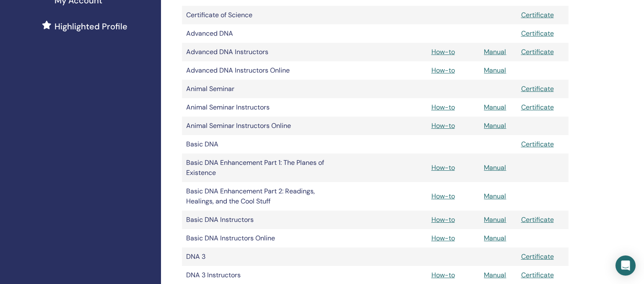  What do you see at coordinates (257, 168) in the screenshot?
I see `td: Basic DNA Enhancement Part 1: The Planes of Existence` at bounding box center [257, 168].